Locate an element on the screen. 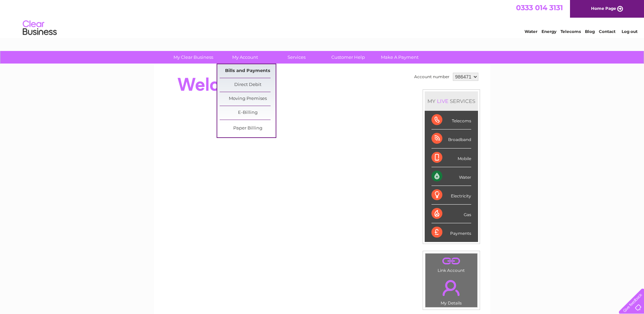 This screenshot has width=644, height=314. div: Broadband is located at coordinates (451, 139).